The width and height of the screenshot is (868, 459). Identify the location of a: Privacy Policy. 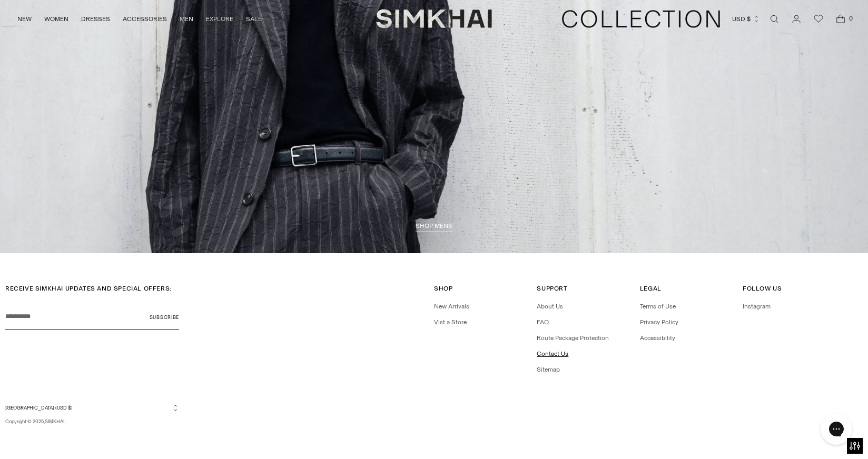
(659, 322).